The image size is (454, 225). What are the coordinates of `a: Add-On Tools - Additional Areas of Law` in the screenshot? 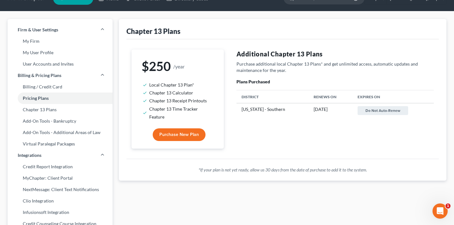 It's located at (60, 132).